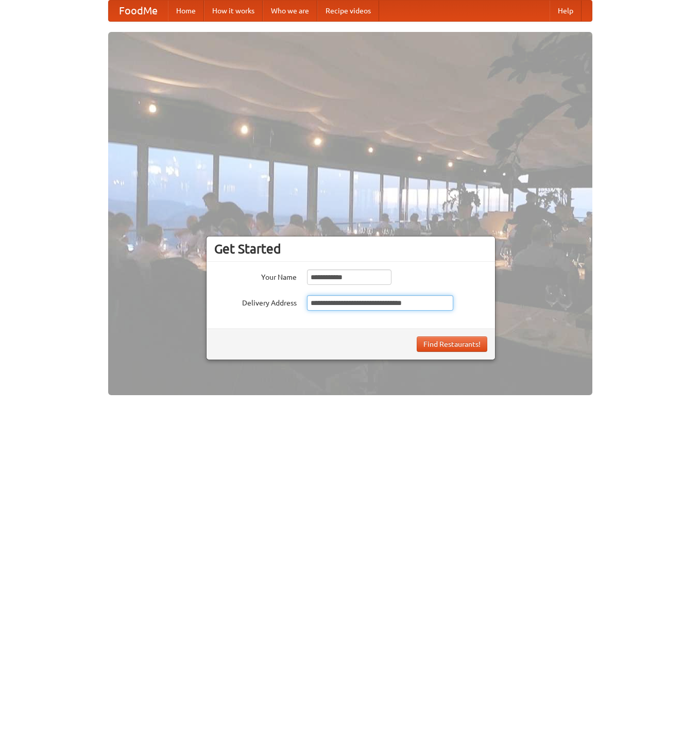 The height and width of the screenshot is (729, 700). What do you see at coordinates (290, 11) in the screenshot?
I see `a: Who we are` at bounding box center [290, 11].